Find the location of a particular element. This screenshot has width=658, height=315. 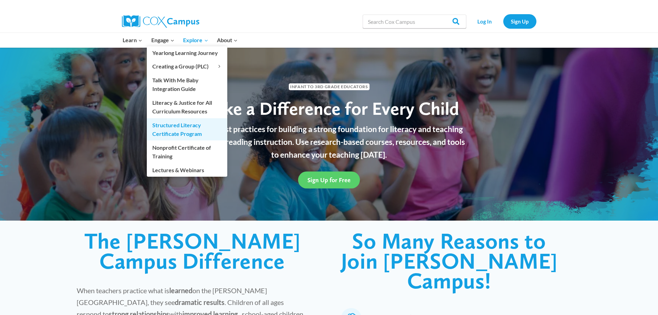

a: Sign Up is located at coordinates (520, 21).